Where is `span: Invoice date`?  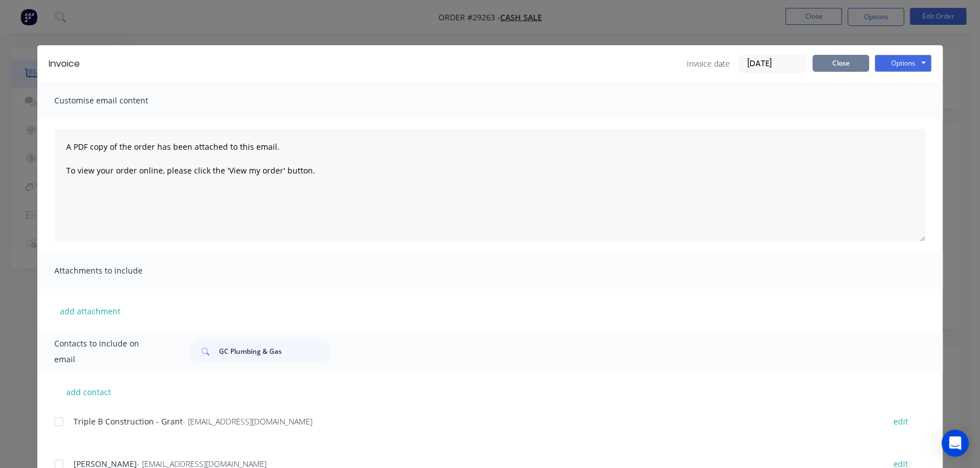 span: Invoice date is located at coordinates (708, 63).